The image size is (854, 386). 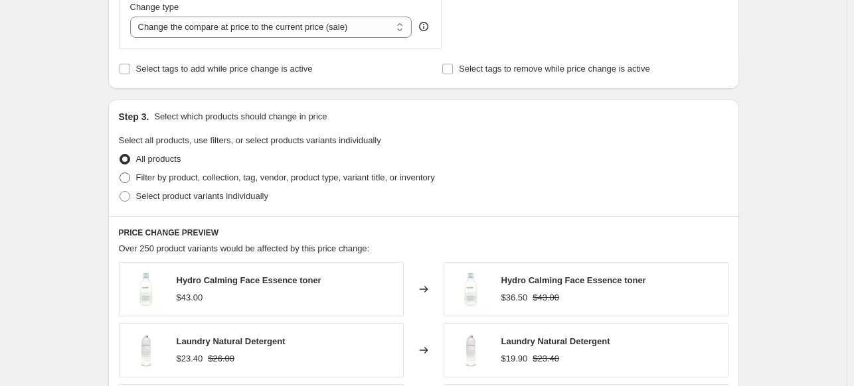 I want to click on span: Select product variants individually, so click(x=202, y=196).